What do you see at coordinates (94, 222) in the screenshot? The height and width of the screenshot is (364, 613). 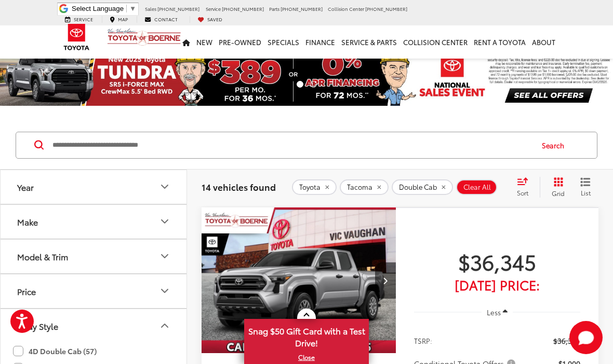 I see `button: MakeMake` at bounding box center [94, 222].